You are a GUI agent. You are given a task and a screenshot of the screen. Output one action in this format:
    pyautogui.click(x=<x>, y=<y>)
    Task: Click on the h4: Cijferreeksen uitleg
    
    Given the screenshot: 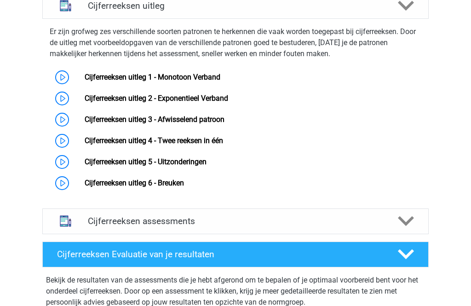 What is the action you would take?
    pyautogui.click(x=236, y=6)
    